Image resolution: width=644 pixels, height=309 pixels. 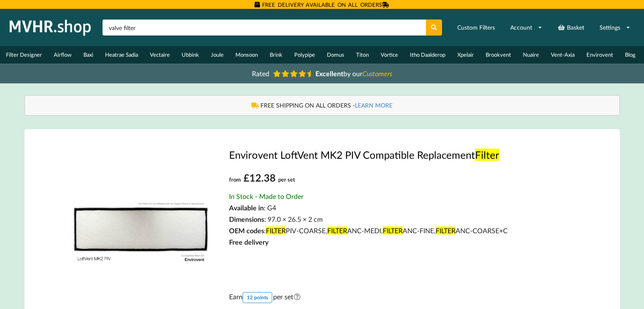 What do you see at coordinates (404, 196) in the screenshot?
I see `div: In Stock - Made to Order` at bounding box center [404, 196].